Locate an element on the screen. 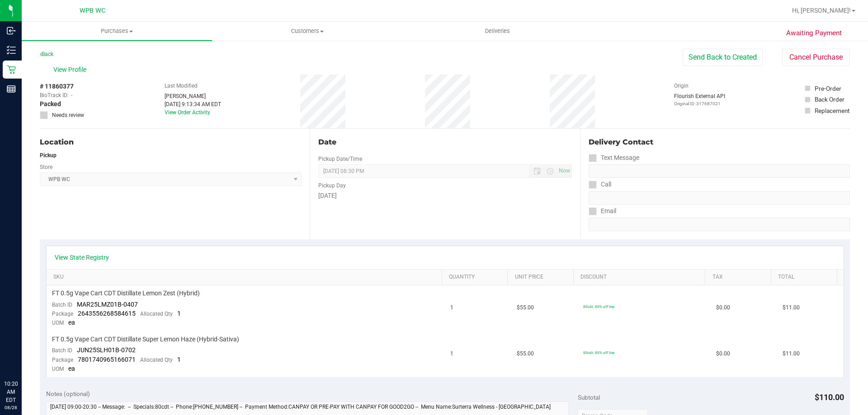  a: Unit Price is located at coordinates (543, 277).